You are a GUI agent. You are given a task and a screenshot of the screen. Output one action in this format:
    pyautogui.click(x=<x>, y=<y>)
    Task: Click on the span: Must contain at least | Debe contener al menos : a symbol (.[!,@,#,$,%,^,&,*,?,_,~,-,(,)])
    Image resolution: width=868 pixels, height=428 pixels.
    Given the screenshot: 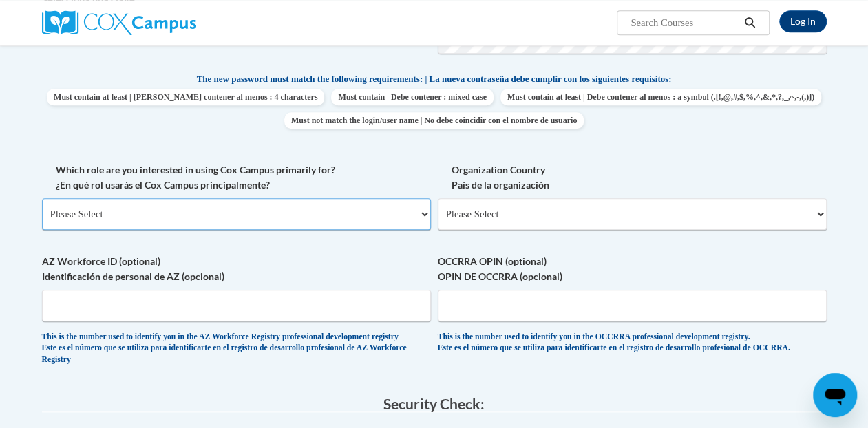 What is the action you would take?
    pyautogui.click(x=660, y=97)
    